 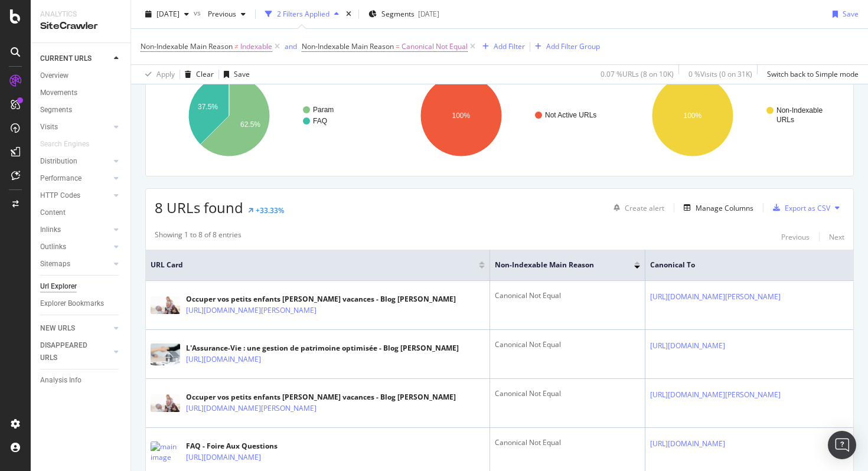 I want to click on div: Manage Columns, so click(x=725, y=208).